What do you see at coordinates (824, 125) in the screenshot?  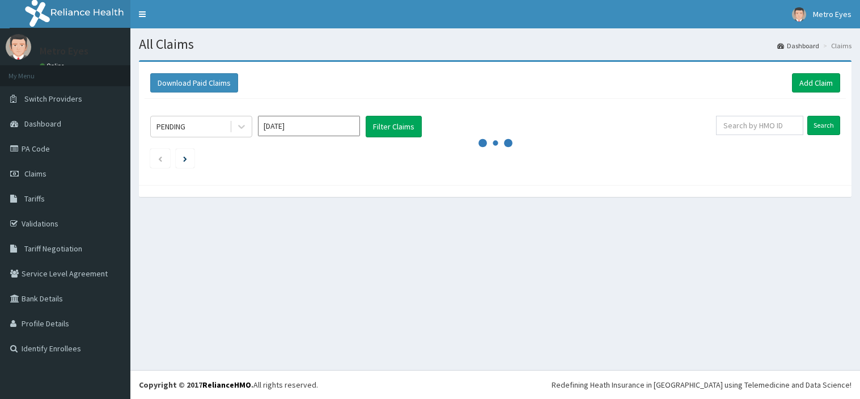 I see `input: Search` at bounding box center [824, 125].